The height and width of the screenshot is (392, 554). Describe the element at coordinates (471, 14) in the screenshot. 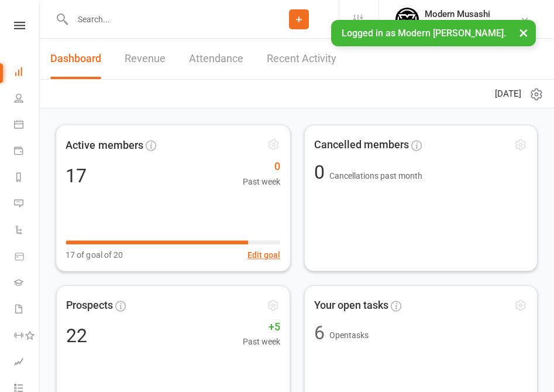

I see `div: Modern Musashi` at that location.